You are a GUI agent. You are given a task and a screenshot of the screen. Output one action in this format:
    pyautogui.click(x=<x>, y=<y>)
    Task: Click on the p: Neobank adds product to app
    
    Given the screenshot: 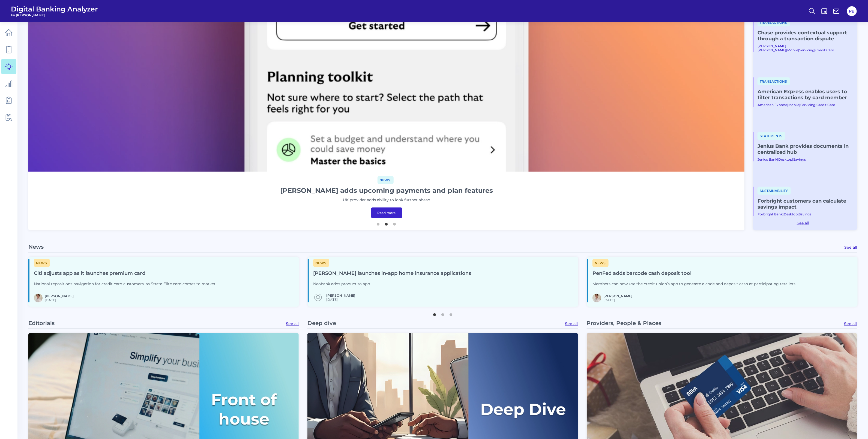 What is the action you would take?
    pyautogui.click(x=392, y=284)
    